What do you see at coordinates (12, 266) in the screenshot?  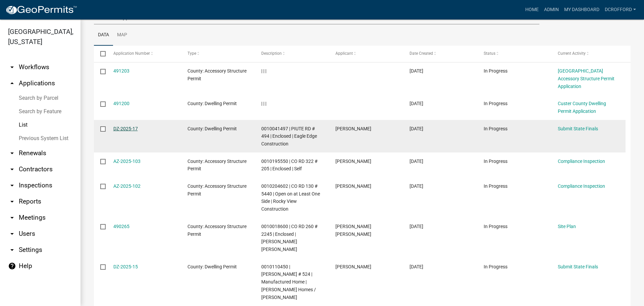 I see `i: help` at bounding box center [12, 266].